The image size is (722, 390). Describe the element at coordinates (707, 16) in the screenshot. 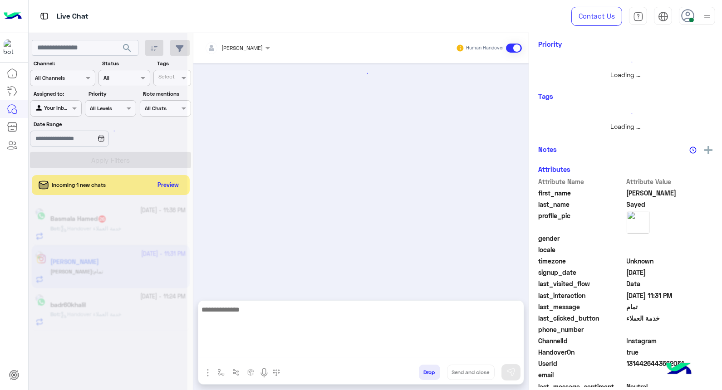

I see `img: profile` at that location.